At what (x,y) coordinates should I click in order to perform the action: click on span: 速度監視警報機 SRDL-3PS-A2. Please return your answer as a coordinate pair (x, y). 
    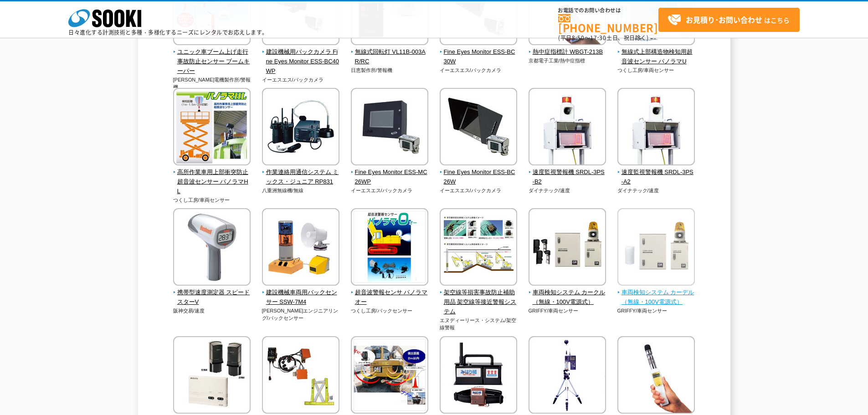
    Looking at the image, I should click on (657, 178).